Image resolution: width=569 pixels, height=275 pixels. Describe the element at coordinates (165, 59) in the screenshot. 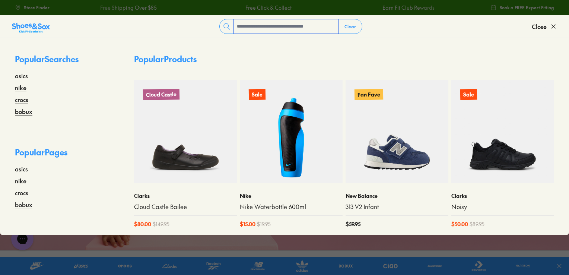

I see `p: Popular Products` at that location.